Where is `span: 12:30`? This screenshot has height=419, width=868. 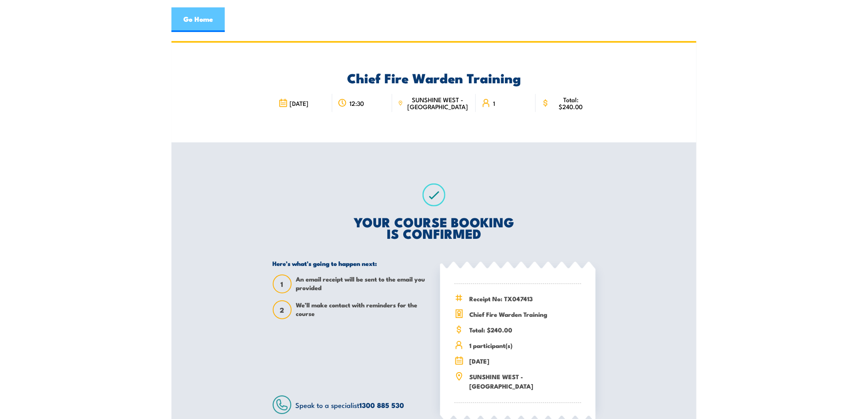
span: 12:30 is located at coordinates (356, 103).